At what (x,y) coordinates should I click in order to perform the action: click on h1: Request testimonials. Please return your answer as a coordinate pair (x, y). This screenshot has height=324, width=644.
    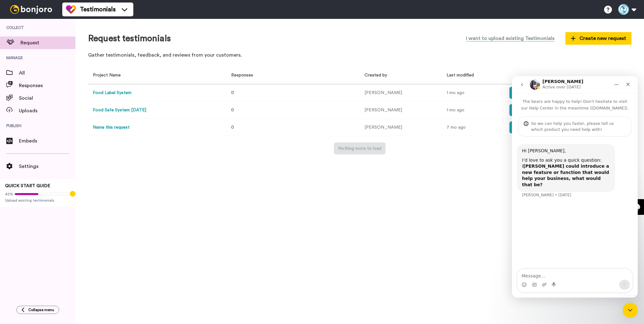
    Looking at the image, I should click on (129, 38).